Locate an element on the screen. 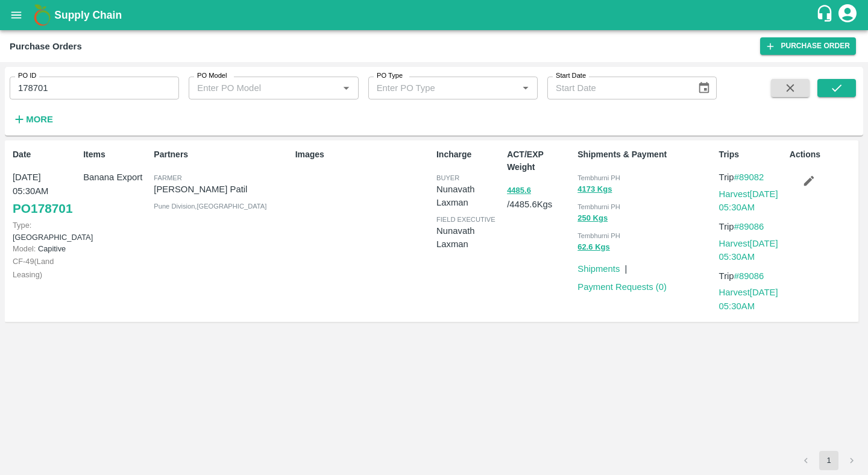  nav: pagination navigation is located at coordinates (829, 461).